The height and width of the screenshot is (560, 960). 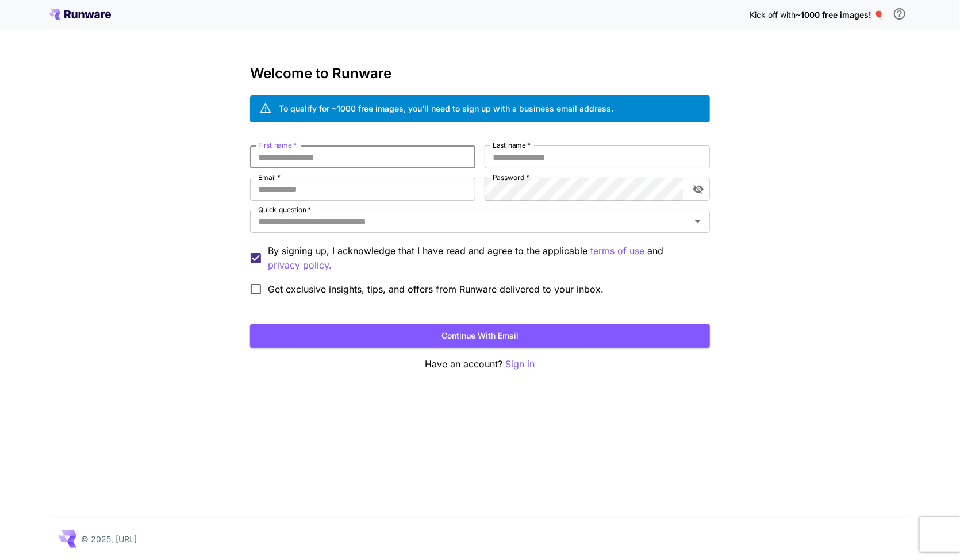 What do you see at coordinates (269, 177) in the screenshot?
I see `label: Email` at bounding box center [269, 177].